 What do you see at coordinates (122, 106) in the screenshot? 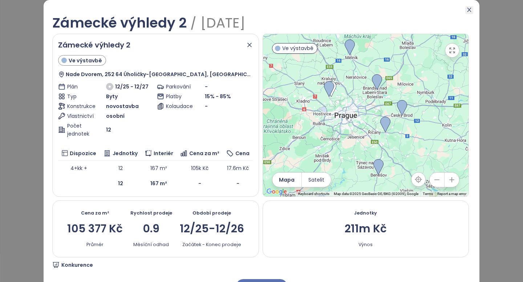
I see `span: novostavba` at bounding box center [122, 106].